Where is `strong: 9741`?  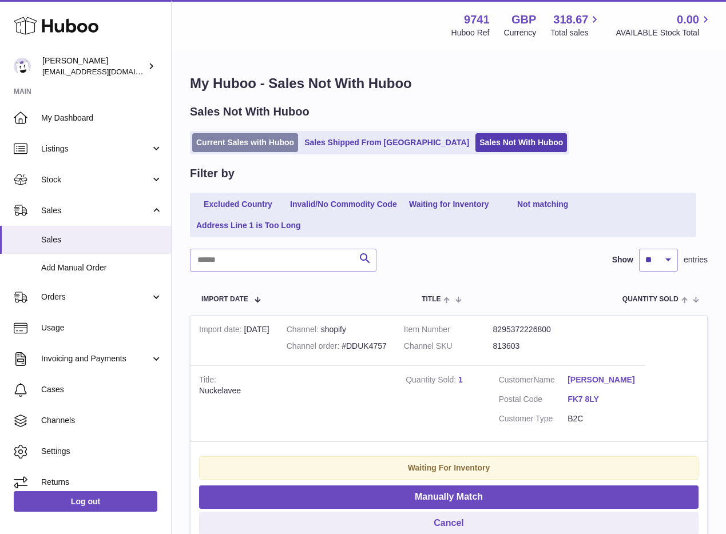
strong: 9741 is located at coordinates (476, 19).